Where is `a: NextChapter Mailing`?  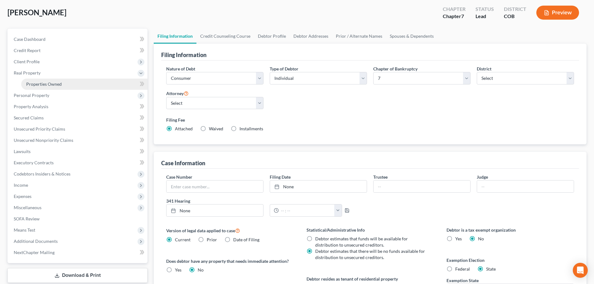
a: NextChapter Mailing is located at coordinates (78, 253).